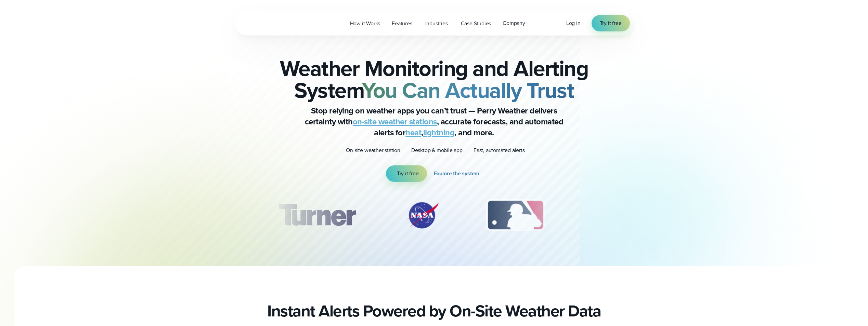 Image resolution: width=868 pixels, height=326 pixels. Describe the element at coordinates (612, 215) in the screenshot. I see `img: PGA.svg` at that location.